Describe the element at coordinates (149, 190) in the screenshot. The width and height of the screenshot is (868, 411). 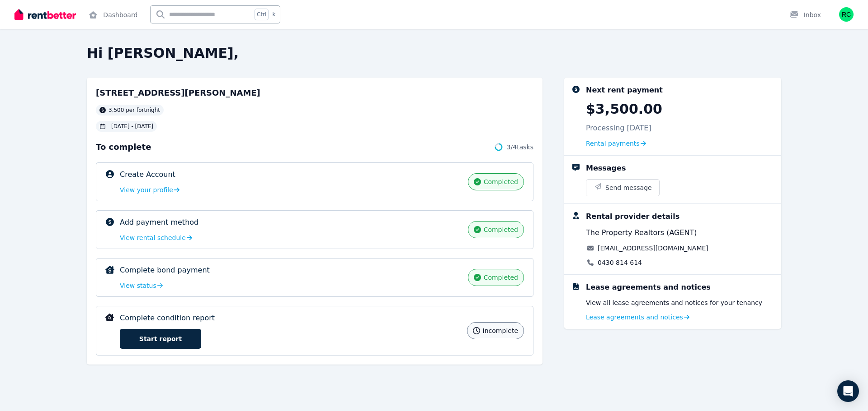
I see `a: View your profile` at that location.